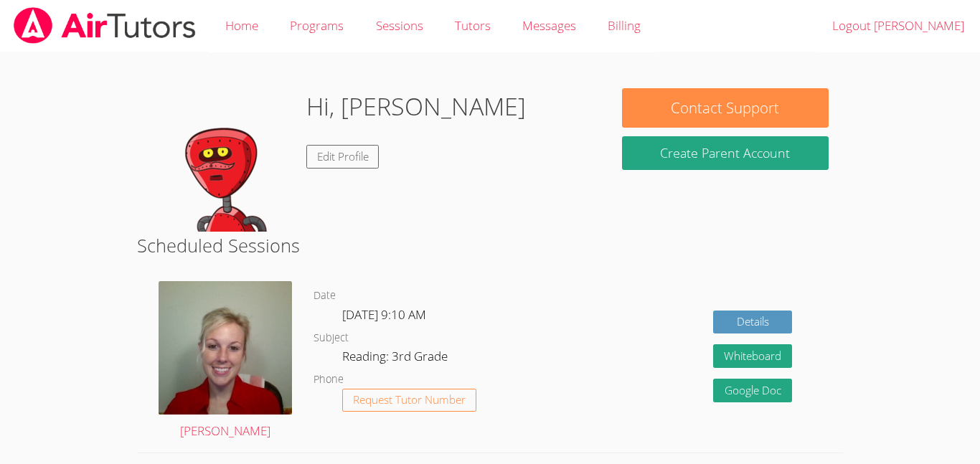 The image size is (980, 464). What do you see at coordinates (409, 399) in the screenshot?
I see `span: Request Tutor Number` at bounding box center [409, 399].